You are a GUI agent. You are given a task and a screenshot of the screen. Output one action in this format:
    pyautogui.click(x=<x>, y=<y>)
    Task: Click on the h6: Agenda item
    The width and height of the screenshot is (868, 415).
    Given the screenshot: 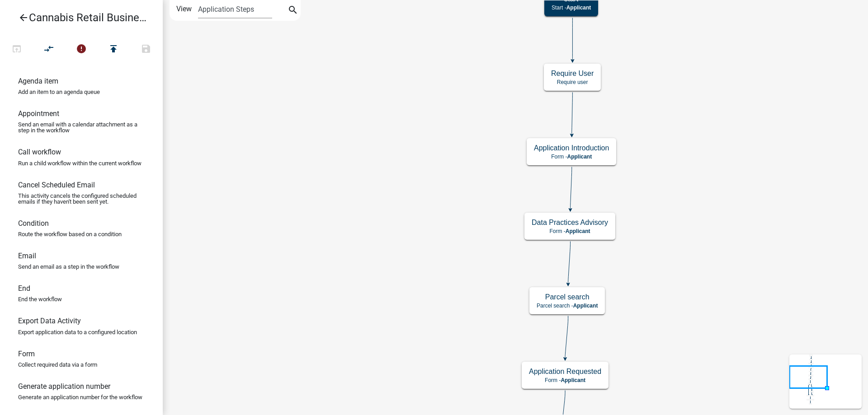 What is the action you would take?
    pyautogui.click(x=38, y=81)
    